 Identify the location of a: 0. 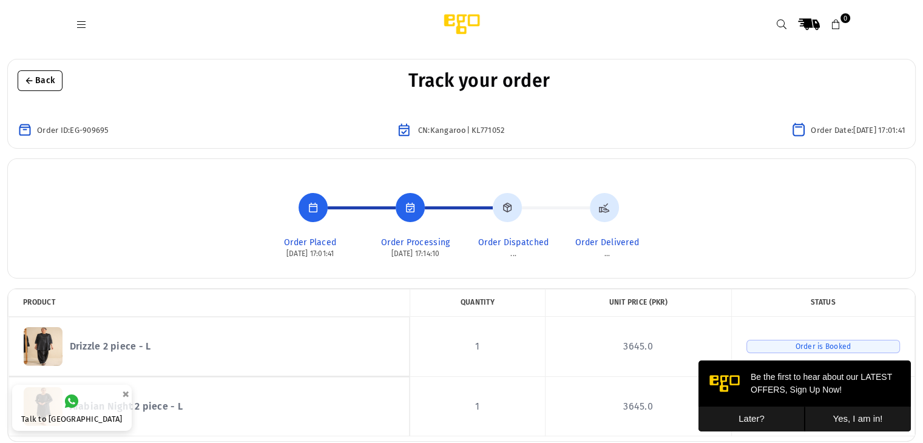
(836, 24).